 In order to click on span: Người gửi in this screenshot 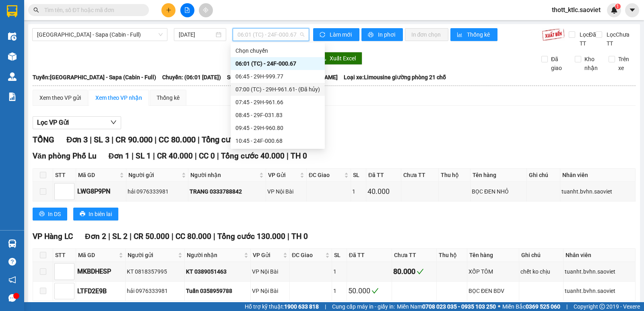, I will do `click(152, 255)`.